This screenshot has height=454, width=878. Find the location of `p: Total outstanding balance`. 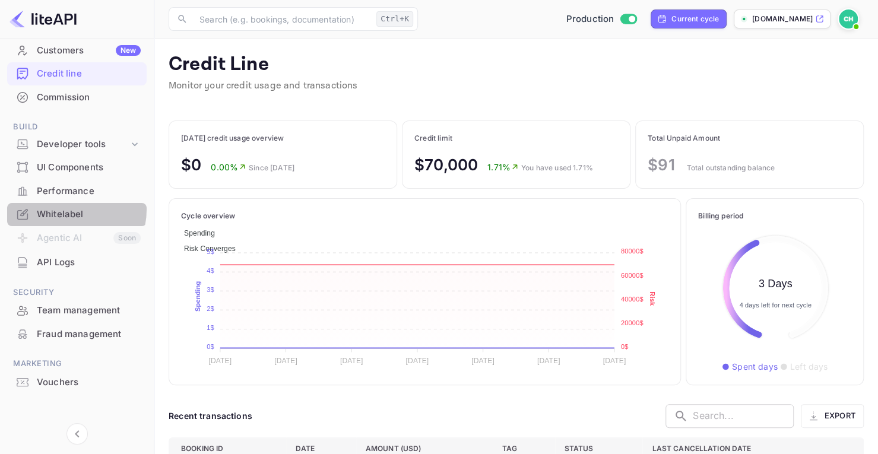

p: Total outstanding balance is located at coordinates (730, 168).